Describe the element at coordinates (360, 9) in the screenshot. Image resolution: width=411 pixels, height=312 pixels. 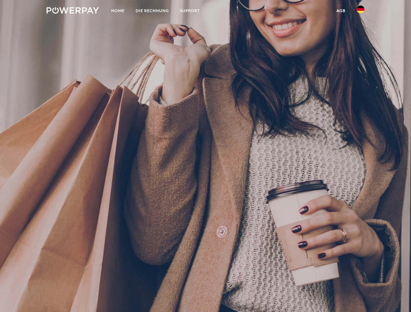
I see `img: de` at that location.